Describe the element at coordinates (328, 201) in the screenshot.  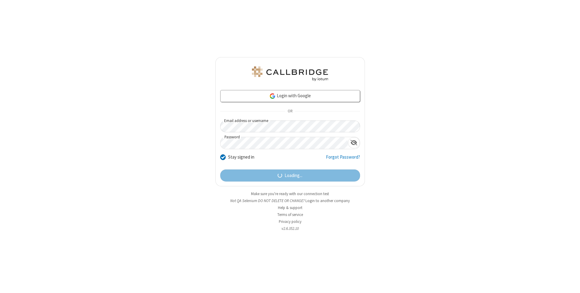
I see `button: Login to another company` at that location.